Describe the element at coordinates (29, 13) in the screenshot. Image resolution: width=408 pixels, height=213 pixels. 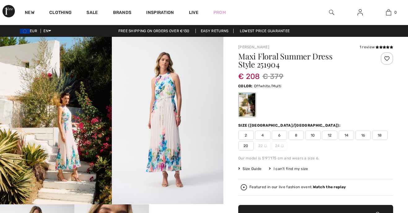
I see `a: New` at that location.